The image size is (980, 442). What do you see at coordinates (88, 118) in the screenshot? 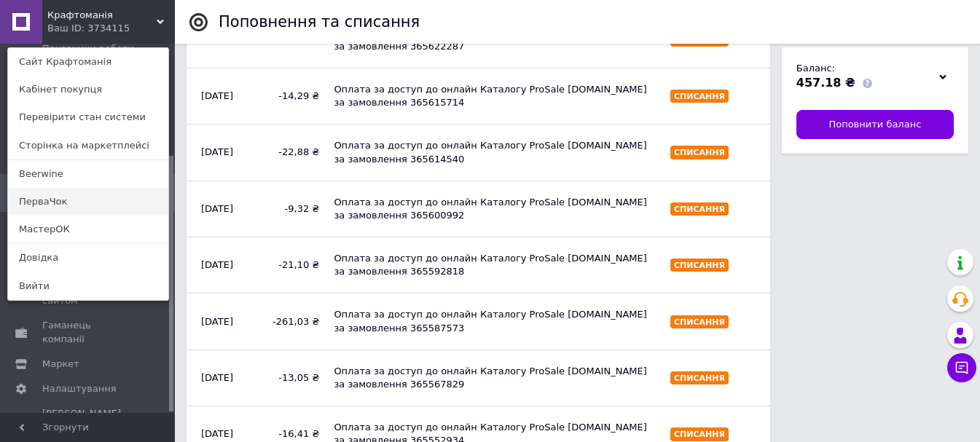
I see `a: Перевірити стан системи` at bounding box center [88, 118].